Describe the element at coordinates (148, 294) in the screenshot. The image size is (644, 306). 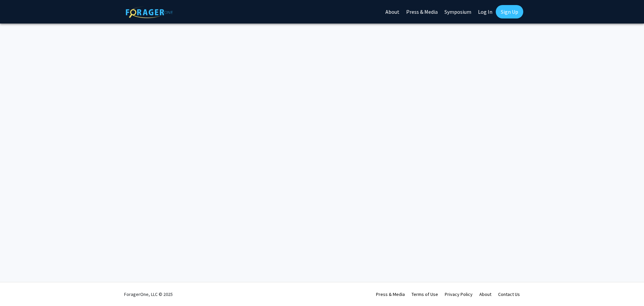
I see `div: ForagerOne, LLC © 2025` at that location.